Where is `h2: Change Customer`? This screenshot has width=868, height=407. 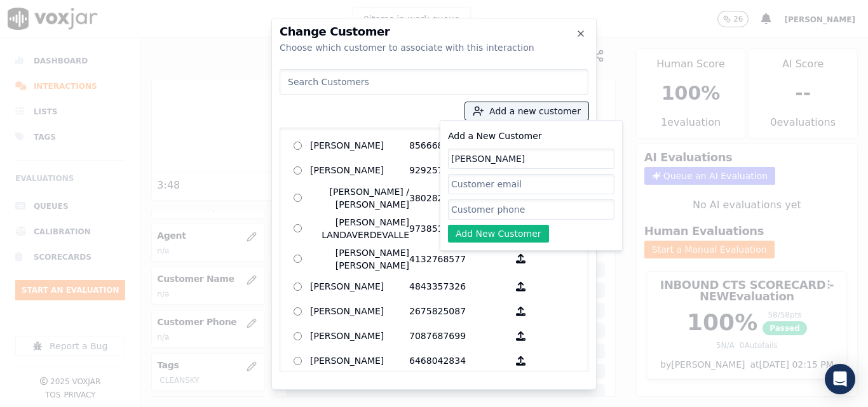
h2: Change Customer is located at coordinates (434, 32).